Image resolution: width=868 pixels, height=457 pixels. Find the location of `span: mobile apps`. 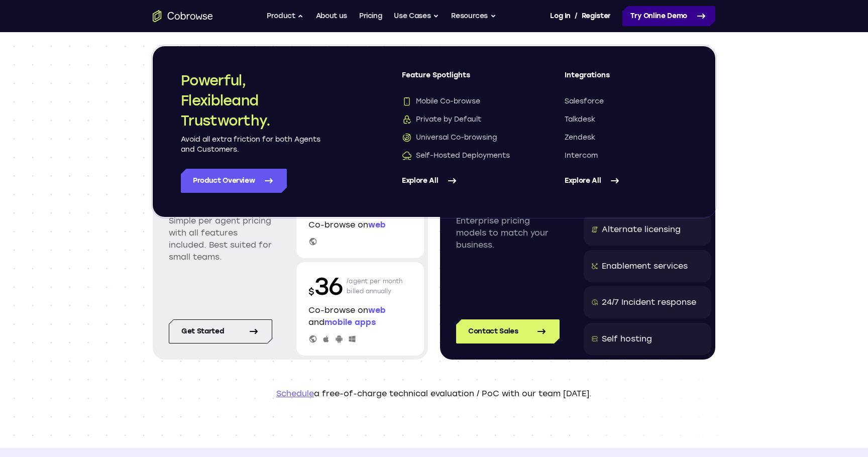

span: mobile apps is located at coordinates (350, 322).